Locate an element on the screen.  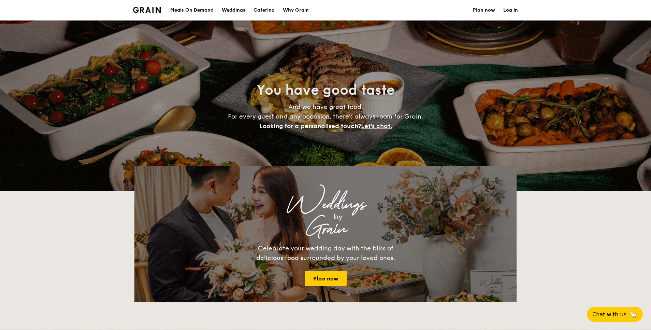
span: Chat with us is located at coordinates (609, 314).